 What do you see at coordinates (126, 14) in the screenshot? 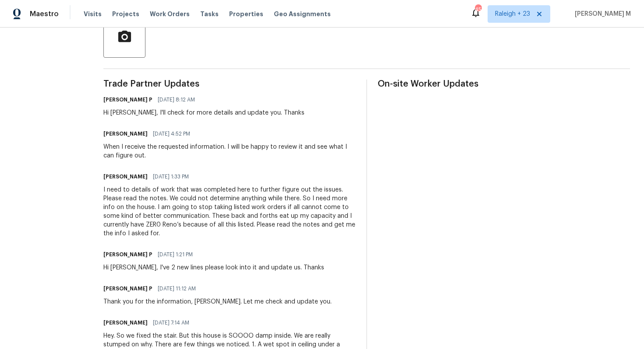
I see `span: Projects` at bounding box center [126, 14].